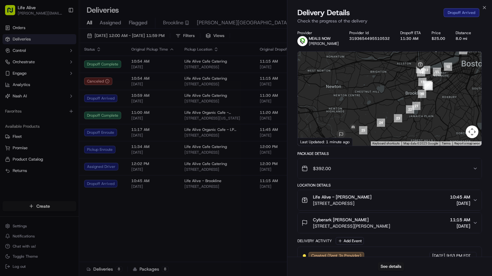  I want to click on div: 8.0 mi, so click(464, 39).